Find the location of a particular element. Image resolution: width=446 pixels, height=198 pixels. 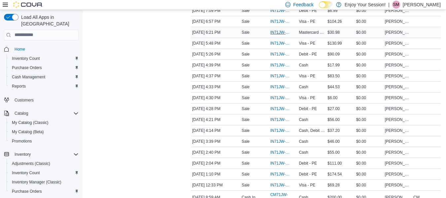

a: Home is located at coordinates (20, 49).